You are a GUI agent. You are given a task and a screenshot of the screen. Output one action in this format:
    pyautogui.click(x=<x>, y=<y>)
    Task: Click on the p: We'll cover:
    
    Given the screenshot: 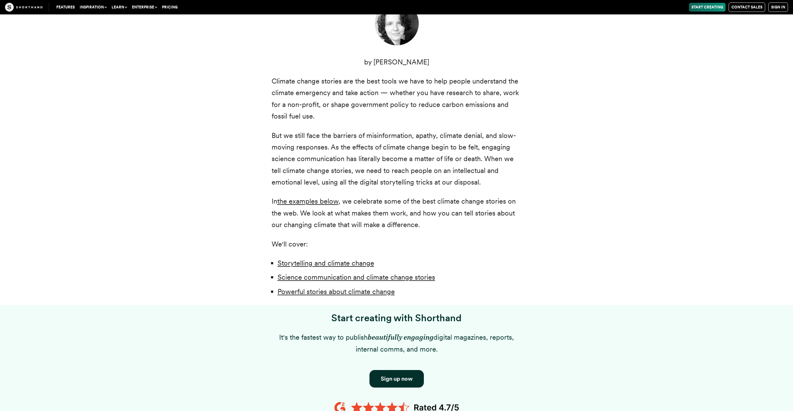 What is the action you would take?
    pyautogui.click(x=397, y=244)
    